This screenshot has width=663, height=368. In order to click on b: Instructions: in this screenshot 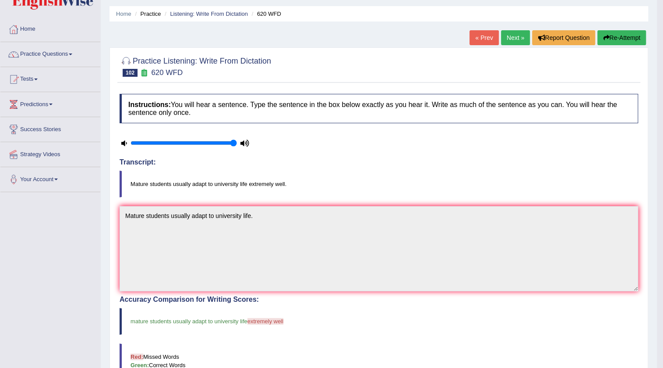, I will do `click(149, 104)`.